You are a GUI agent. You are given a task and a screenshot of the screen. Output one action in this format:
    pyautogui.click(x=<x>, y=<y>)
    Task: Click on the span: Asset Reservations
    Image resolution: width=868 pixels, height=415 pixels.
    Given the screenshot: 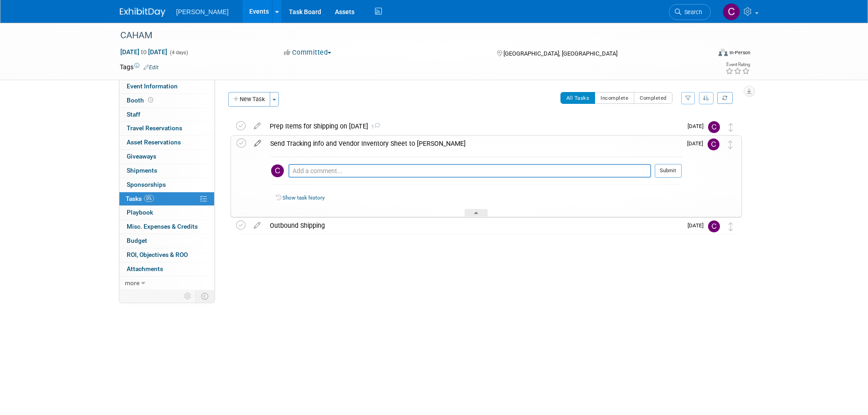 What is the action you would take?
    pyautogui.click(x=154, y=142)
    